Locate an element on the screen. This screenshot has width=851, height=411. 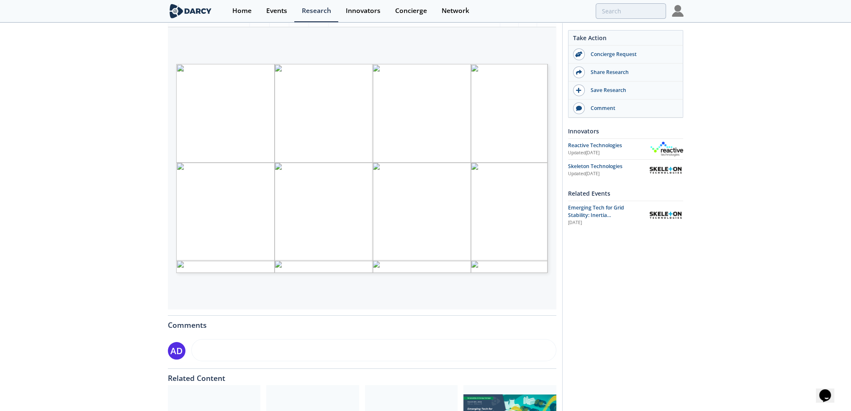
div: Take Action is located at coordinates (625, 39).